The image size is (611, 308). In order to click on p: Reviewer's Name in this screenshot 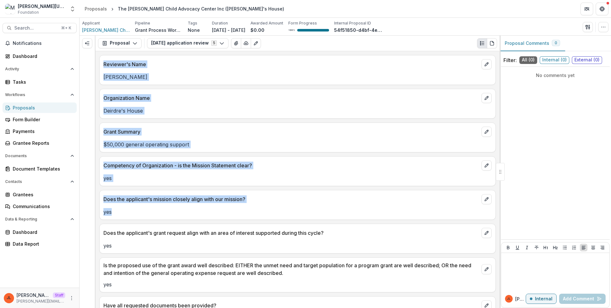, I will do `click(291, 64)`.